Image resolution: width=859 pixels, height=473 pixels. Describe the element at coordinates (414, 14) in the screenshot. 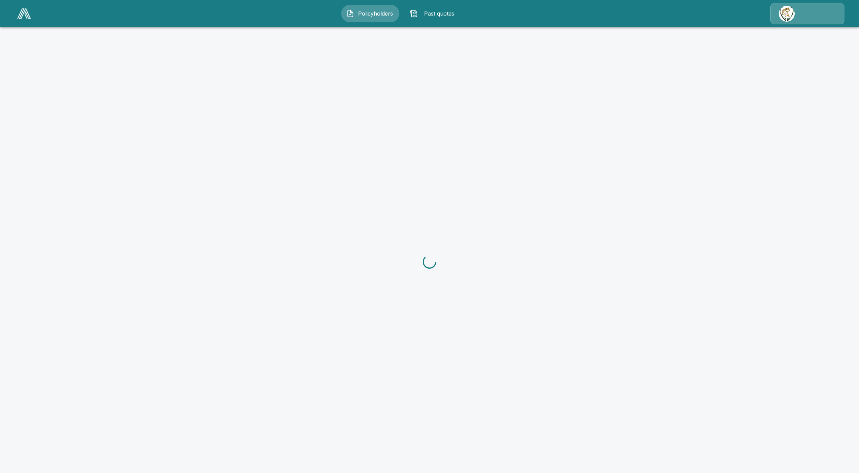

I see `img: Past quotes Icon` at that location.